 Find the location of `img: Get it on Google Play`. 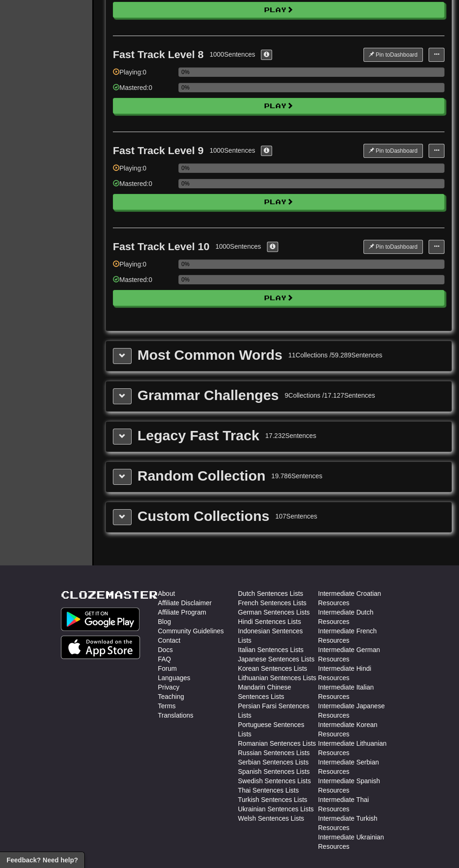

img: Get it on Google Play is located at coordinates (100, 619).